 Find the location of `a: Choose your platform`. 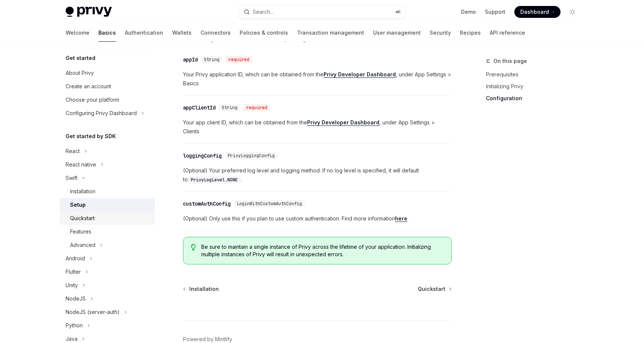

a: Choose your platform is located at coordinates (108, 100).